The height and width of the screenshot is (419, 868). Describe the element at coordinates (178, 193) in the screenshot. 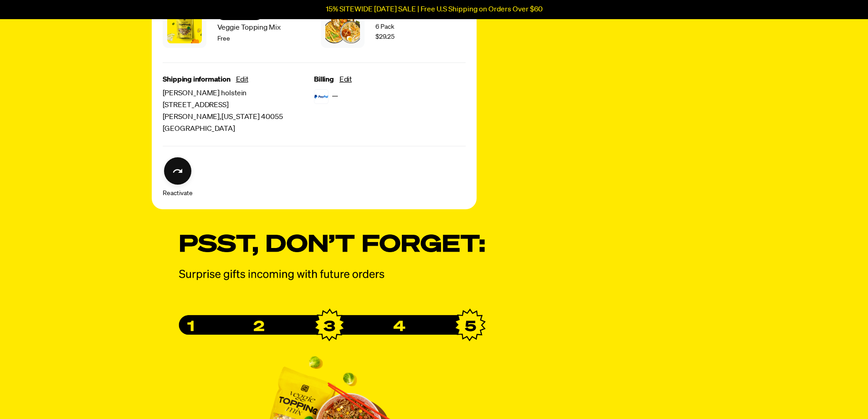

I see `span: Reactivate` at that location.